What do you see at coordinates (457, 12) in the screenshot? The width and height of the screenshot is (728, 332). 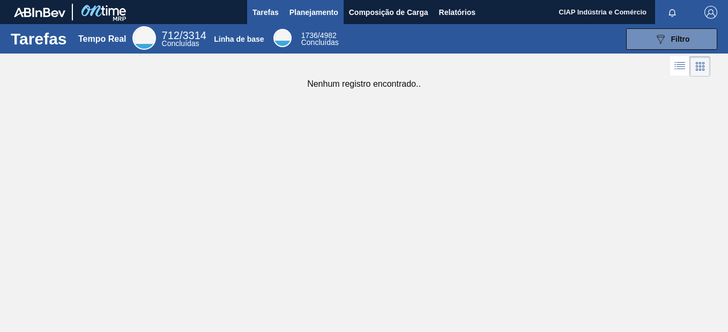 I see `span: Relatórios` at bounding box center [457, 12].